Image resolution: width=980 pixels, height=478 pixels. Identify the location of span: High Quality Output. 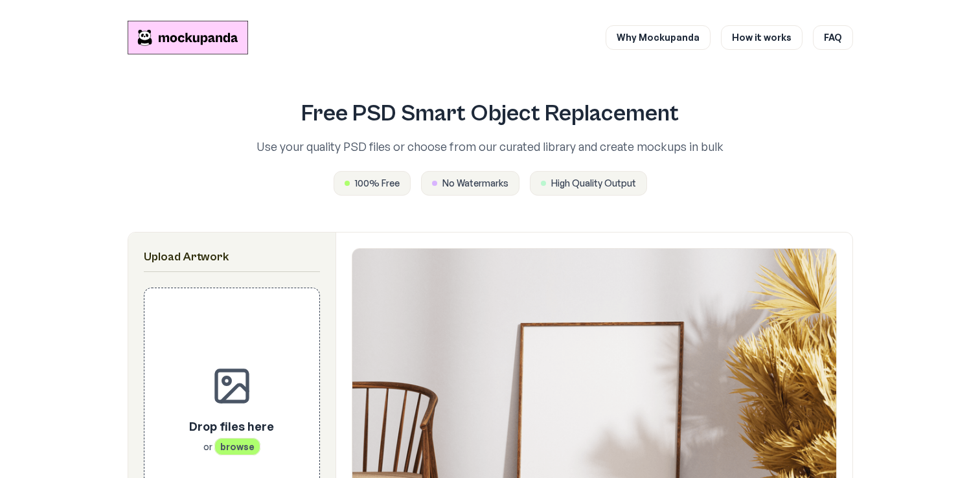
(593, 184).